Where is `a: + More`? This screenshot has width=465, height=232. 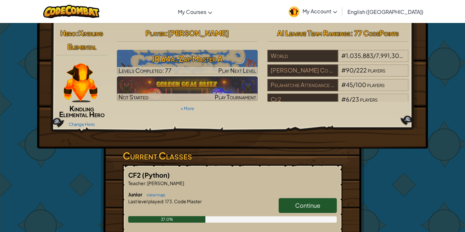
a: + More is located at coordinates (187, 108).